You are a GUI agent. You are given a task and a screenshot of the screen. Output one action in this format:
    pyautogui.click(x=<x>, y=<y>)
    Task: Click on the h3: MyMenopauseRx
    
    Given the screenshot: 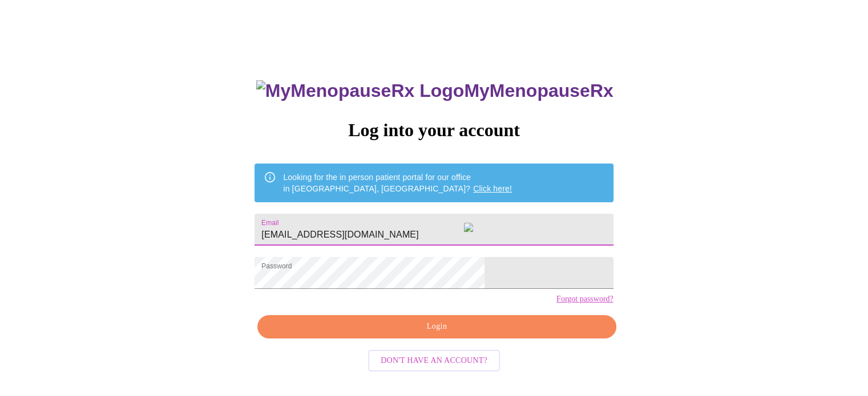 What is the action you would take?
    pyautogui.click(x=434, y=91)
    